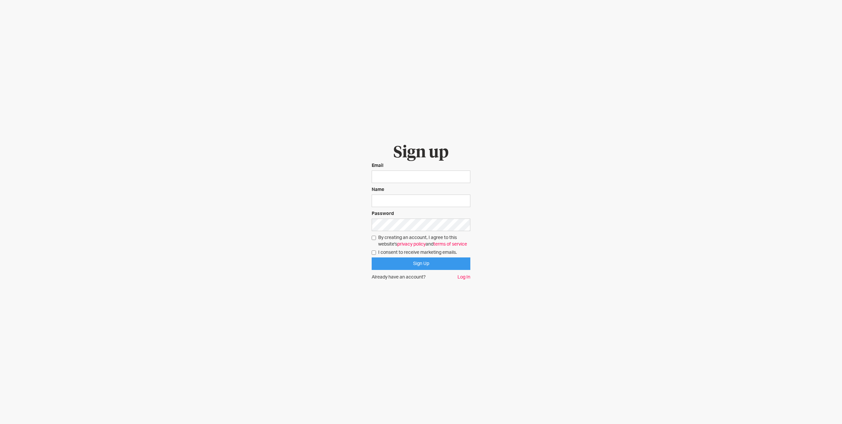 The width and height of the screenshot is (842, 424). What do you see at coordinates (421, 189) in the screenshot?
I see `label: Name` at bounding box center [421, 189].